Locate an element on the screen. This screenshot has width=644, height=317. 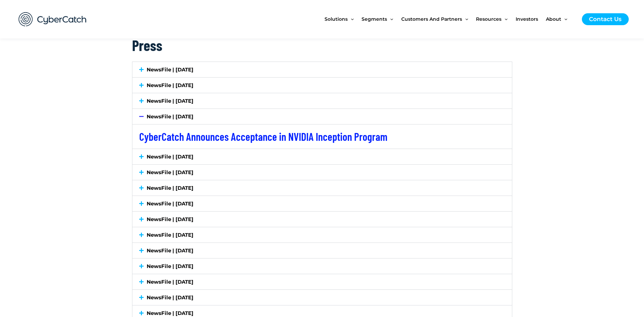
a: CyberCatch Announces Acceptance in NVIDIA Inception Program is located at coordinates (263, 136).